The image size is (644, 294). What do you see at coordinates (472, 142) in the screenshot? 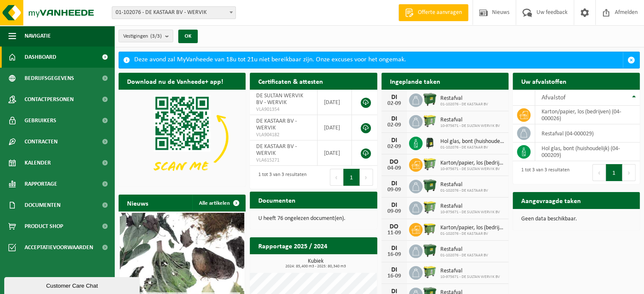
I see `span: Hol glas, bont (huishoudelijk)` at bounding box center [472, 142].